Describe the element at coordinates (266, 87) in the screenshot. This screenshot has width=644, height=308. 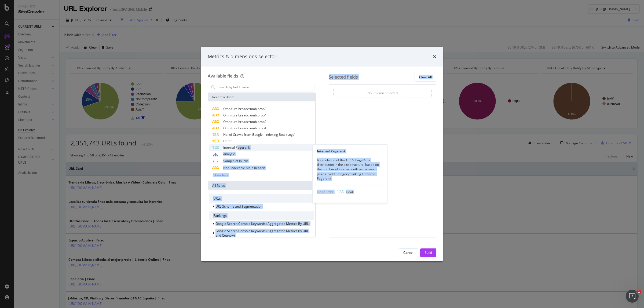
I see `input: Search by field name` at that location.